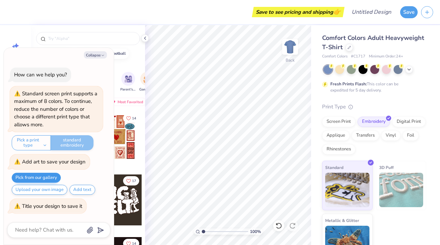 This screenshot has height=245, width=440. What do you see at coordinates (56, 109) in the screenshot?
I see `div: Standard screen print supports a maximum of 8 colors. To continue, reduce the number of colors or...` at bounding box center [56, 109].